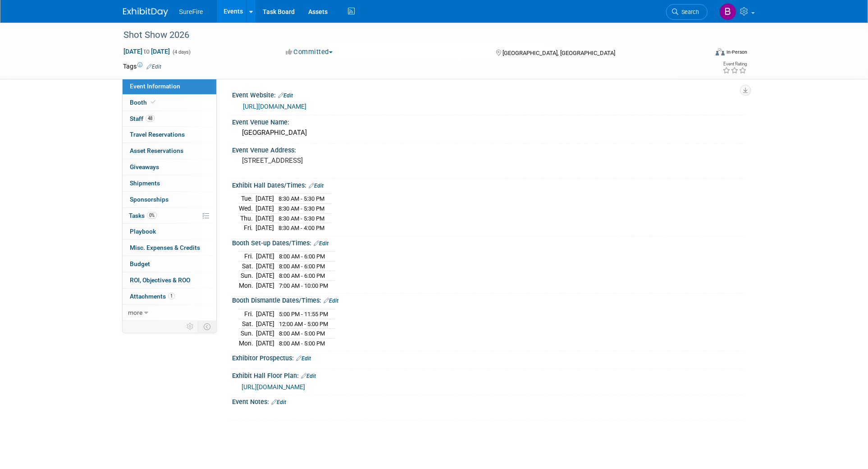  I want to click on span: Budget, so click(140, 263).